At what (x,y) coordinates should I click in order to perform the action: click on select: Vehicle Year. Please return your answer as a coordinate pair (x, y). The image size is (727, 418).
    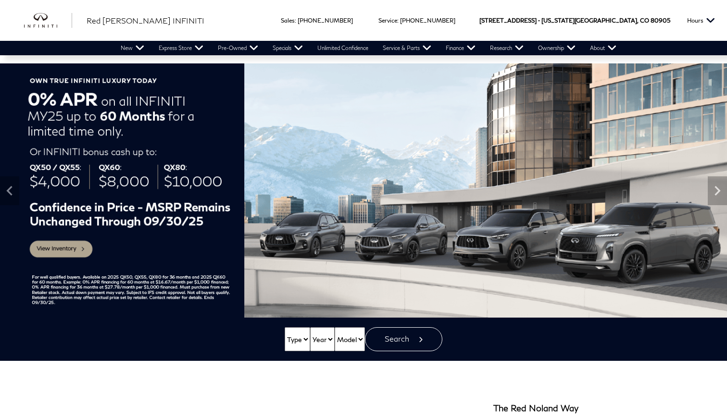
    Looking at the image, I should click on (322, 339).